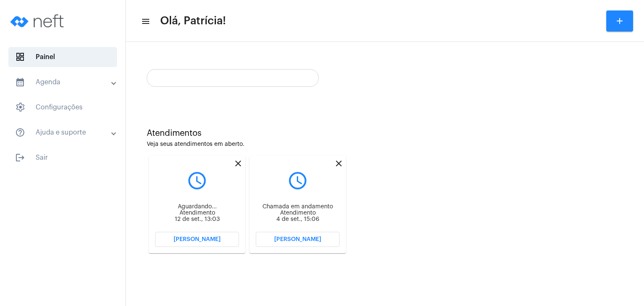 The image size is (644, 306). I want to click on mat-panel-title: Agenda, so click(63, 82).